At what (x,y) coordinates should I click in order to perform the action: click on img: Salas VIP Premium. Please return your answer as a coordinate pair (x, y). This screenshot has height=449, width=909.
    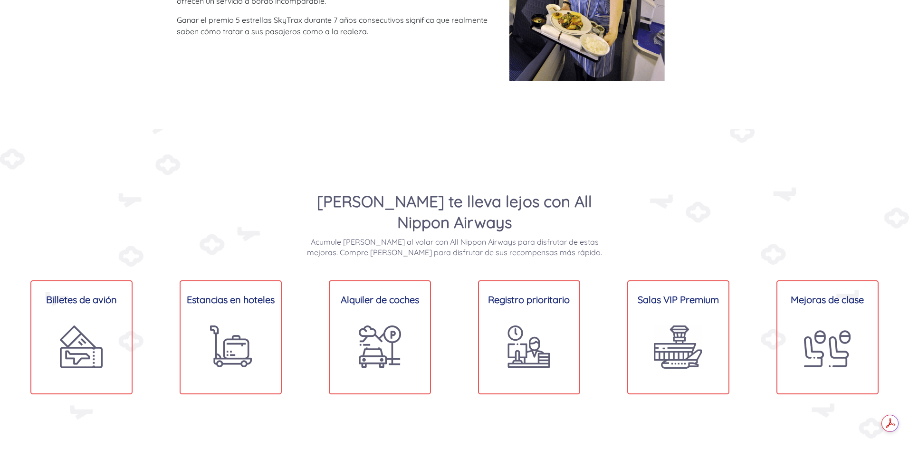
    Looking at the image, I should click on (678, 347).